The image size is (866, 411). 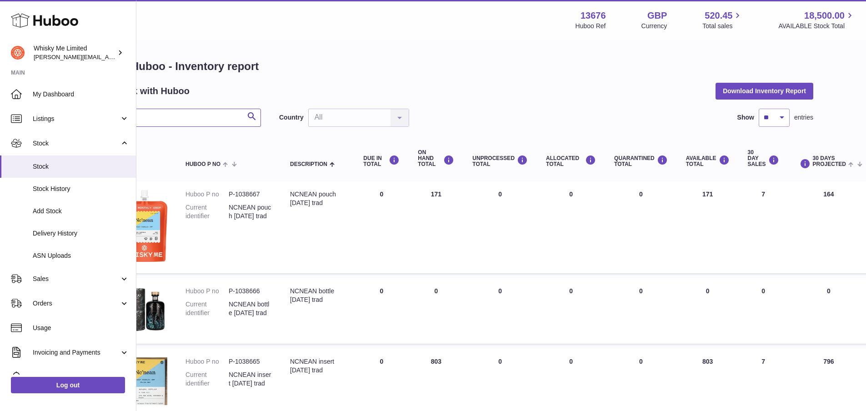 What do you see at coordinates (81, 377) in the screenshot?
I see `span: Cases` at bounding box center [81, 377].